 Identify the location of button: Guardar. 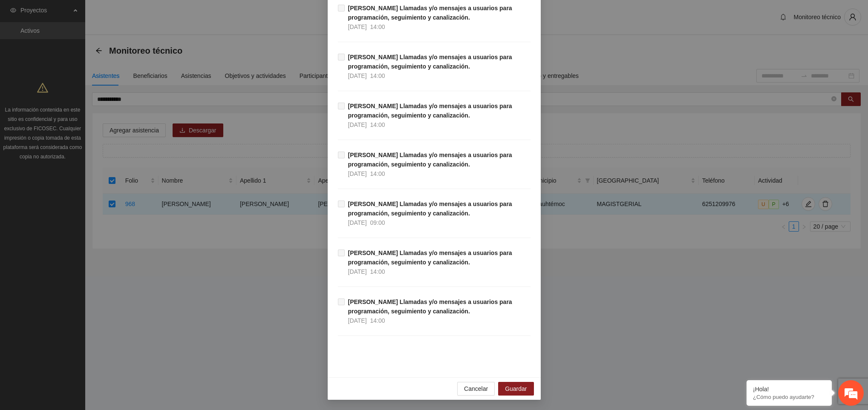
(515, 389).